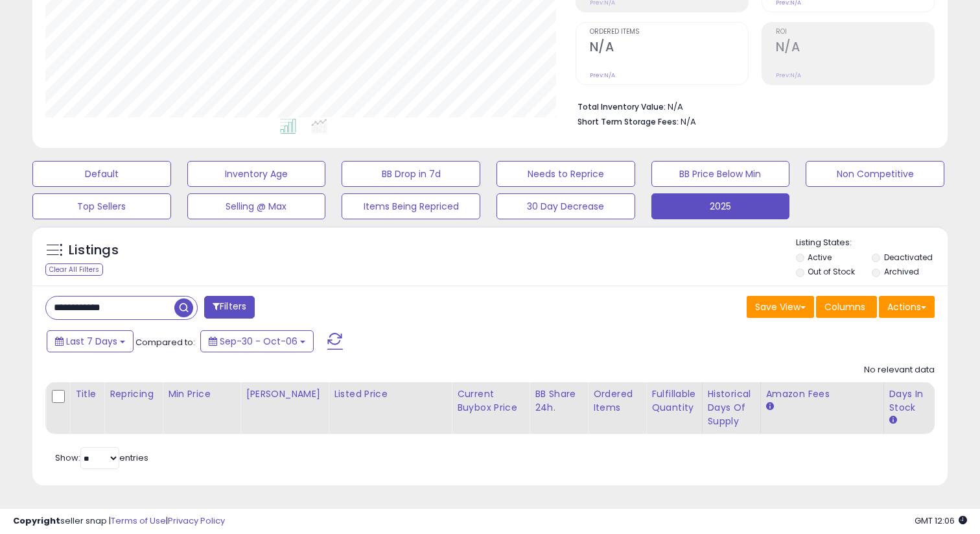  I want to click on span: Last 7 Days, so click(91, 342).